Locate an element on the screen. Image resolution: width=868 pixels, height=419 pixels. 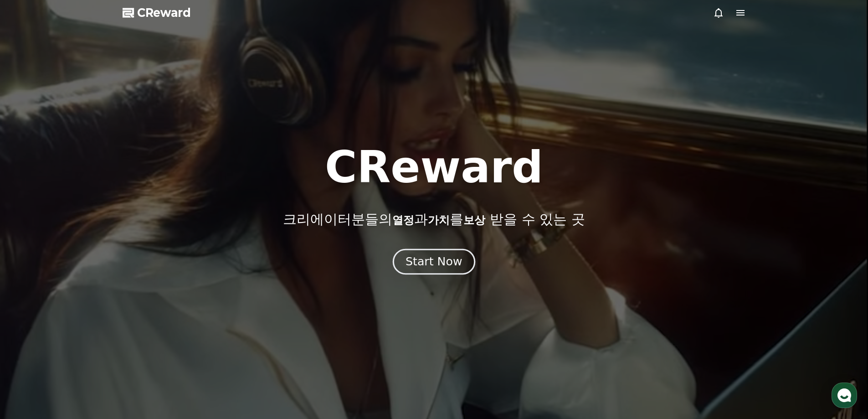
span: 홈 is located at coordinates (31, 307).